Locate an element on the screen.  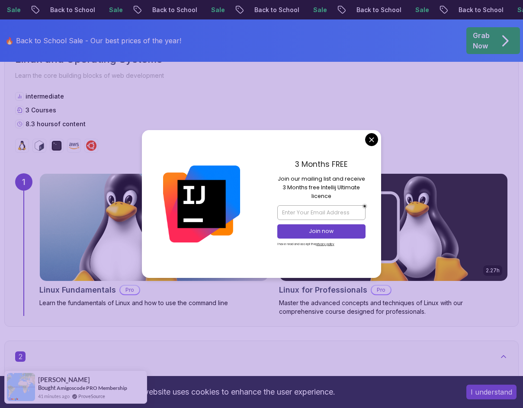
p: 8.3 hours of content is located at coordinates (55, 124).